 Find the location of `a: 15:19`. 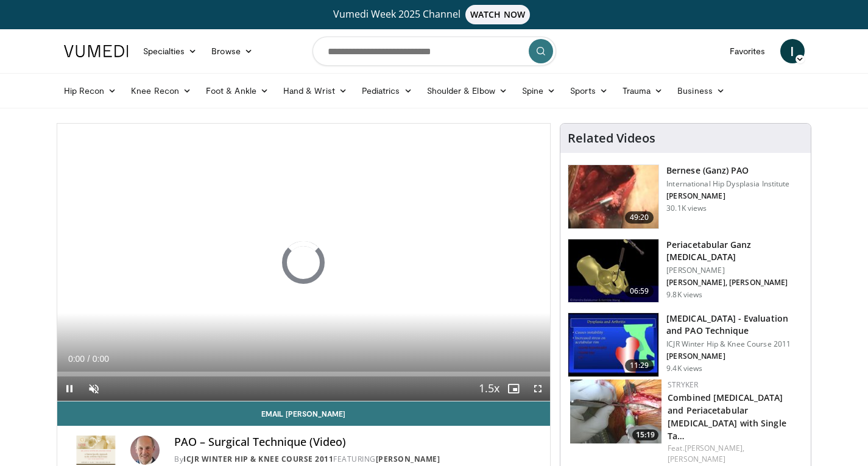

a: 15:19 is located at coordinates (616, 411).